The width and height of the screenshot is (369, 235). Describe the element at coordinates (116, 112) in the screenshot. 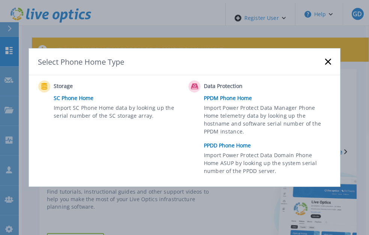

I see `span: Import SC Phone Home data by looking up the serial number of the SC storage array.` at that location.